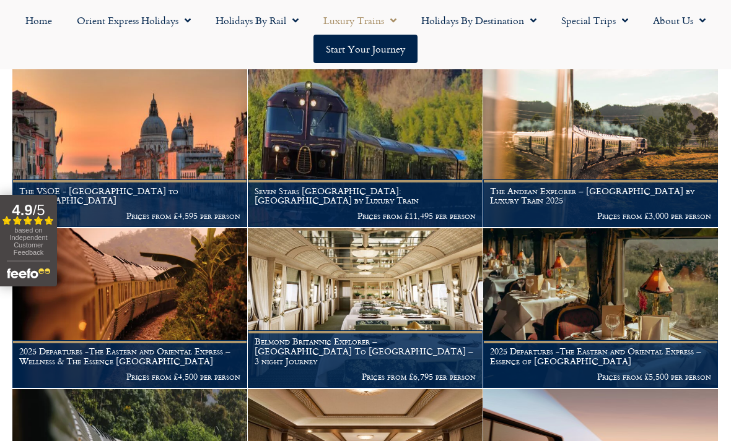 The width and height of the screenshot is (731, 441). I want to click on p: Prices from £6,795 per person, so click(365, 377).